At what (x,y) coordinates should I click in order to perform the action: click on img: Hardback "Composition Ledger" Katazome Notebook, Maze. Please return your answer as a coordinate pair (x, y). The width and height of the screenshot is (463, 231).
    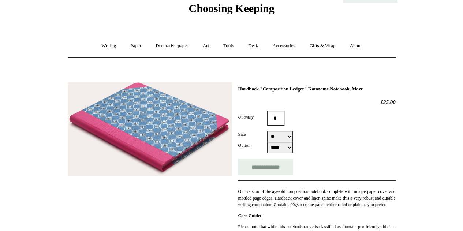
    Looking at the image, I should click on (150, 129).